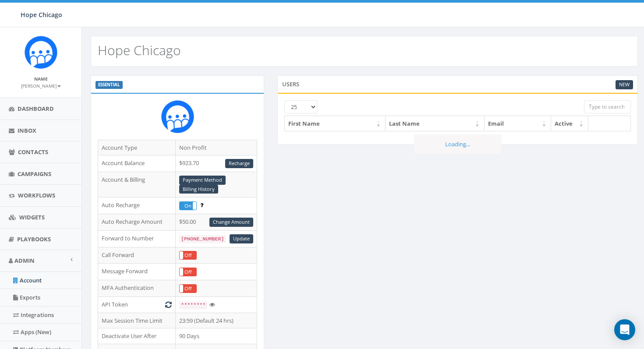  I want to click on td: Forward to Number, so click(137, 239).